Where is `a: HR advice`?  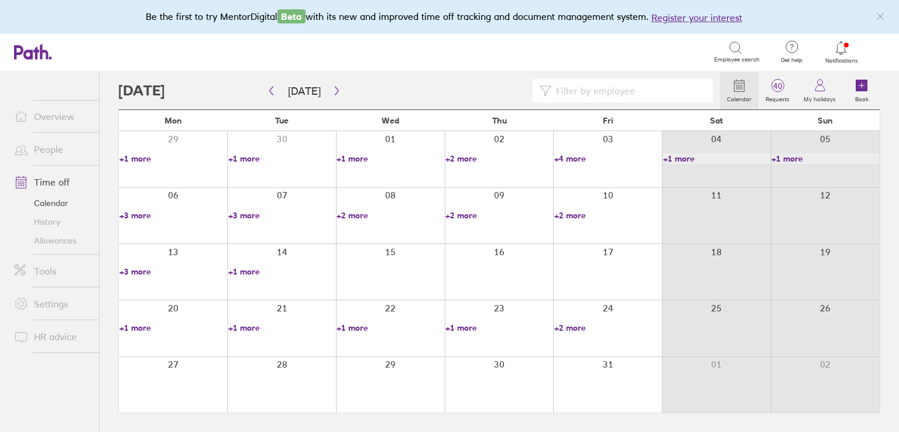
a: HR advice is located at coordinates (51, 336).